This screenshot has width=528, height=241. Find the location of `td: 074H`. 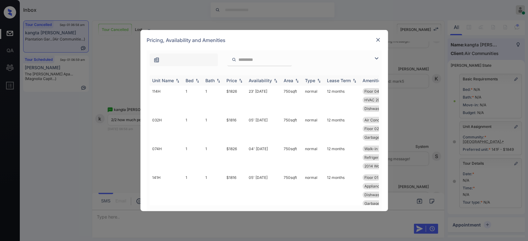

td: 074H is located at coordinates (166, 157).